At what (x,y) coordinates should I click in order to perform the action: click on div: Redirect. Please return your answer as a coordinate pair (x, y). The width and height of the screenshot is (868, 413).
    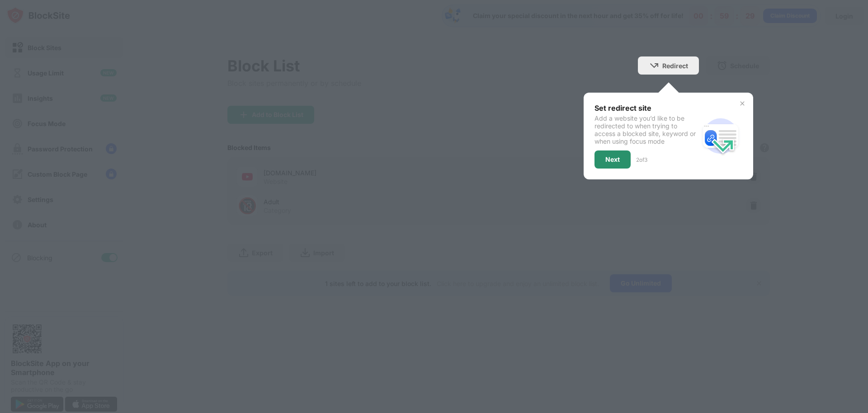
    Looking at the image, I should click on (675, 65).